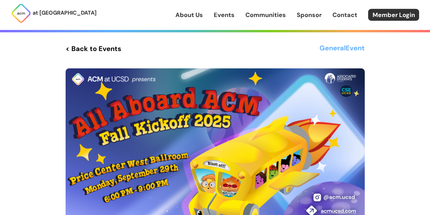 Image resolution: width=430 pixels, height=215 pixels. I want to click on a: Sponsor, so click(309, 15).